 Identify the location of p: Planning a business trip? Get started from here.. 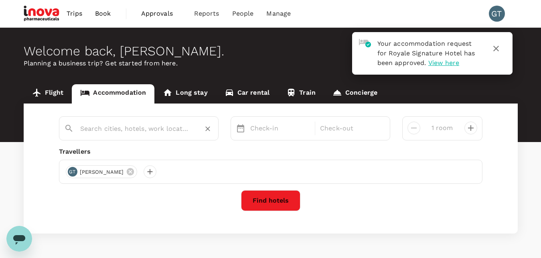
(271, 63).